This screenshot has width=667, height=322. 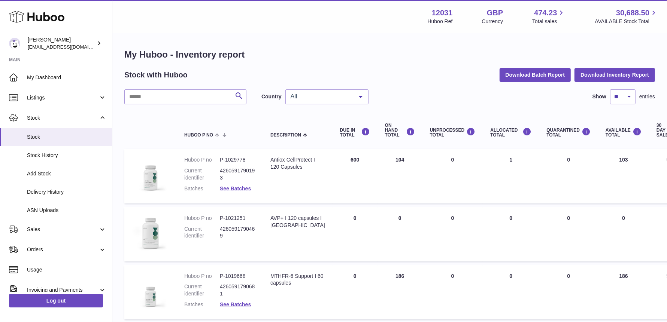 What do you see at coordinates (63, 98) in the screenshot?
I see `span: Listings` at bounding box center [63, 98].